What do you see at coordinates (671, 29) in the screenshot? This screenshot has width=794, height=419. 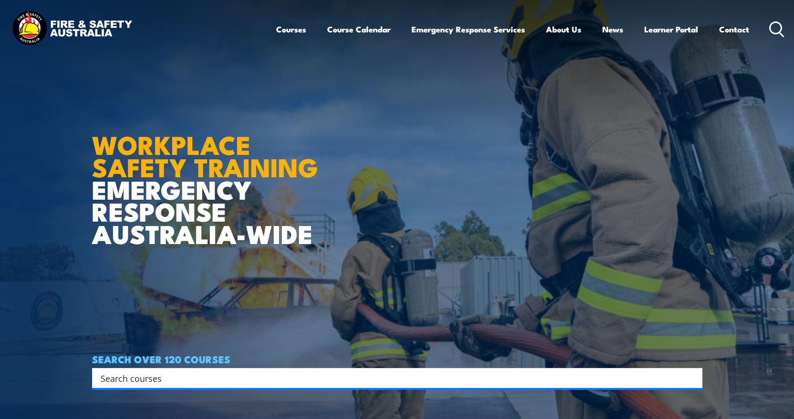 I see `a: Learner Portal` at bounding box center [671, 29].